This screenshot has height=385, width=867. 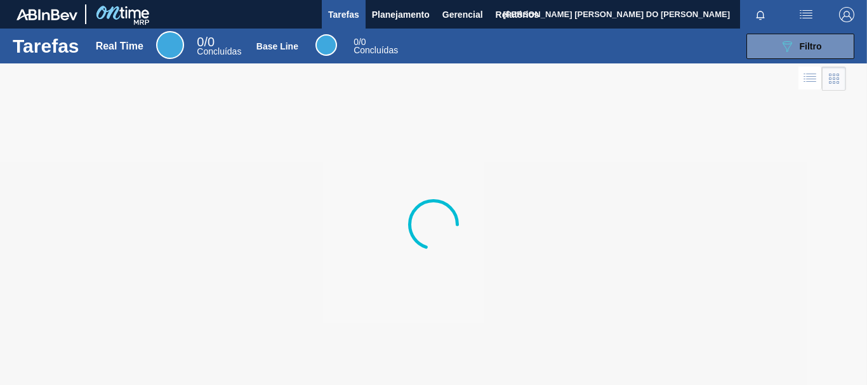 What do you see at coordinates (344, 15) in the screenshot?
I see `span: Tarefas` at bounding box center [344, 15].